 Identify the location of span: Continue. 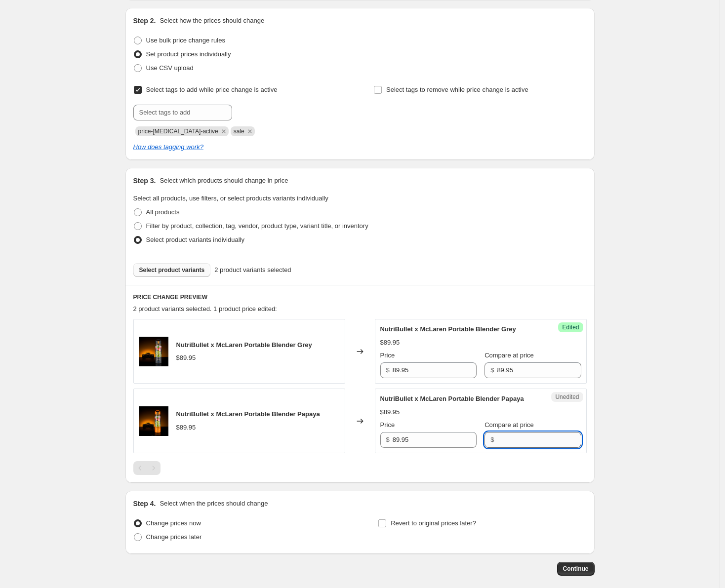
(575, 569).